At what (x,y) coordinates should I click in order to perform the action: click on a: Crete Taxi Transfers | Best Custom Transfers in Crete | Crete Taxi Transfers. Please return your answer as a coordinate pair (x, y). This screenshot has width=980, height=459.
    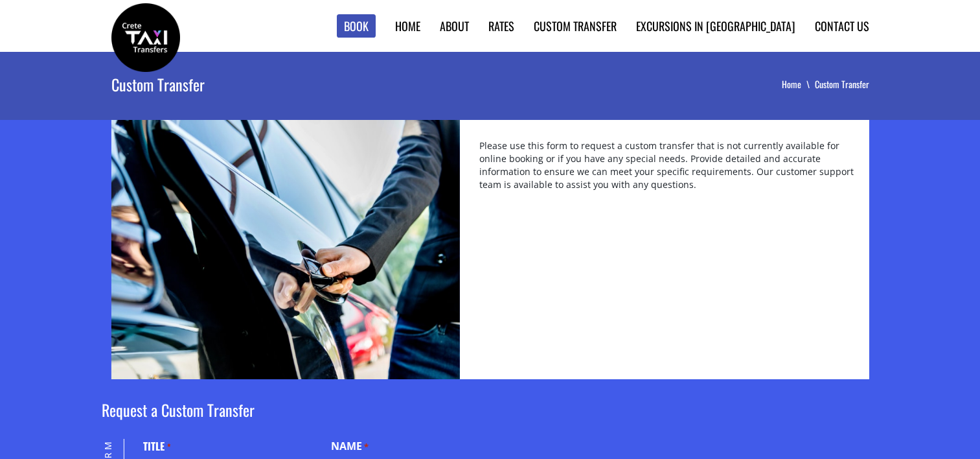
    Looking at the image, I should click on (146, 35).